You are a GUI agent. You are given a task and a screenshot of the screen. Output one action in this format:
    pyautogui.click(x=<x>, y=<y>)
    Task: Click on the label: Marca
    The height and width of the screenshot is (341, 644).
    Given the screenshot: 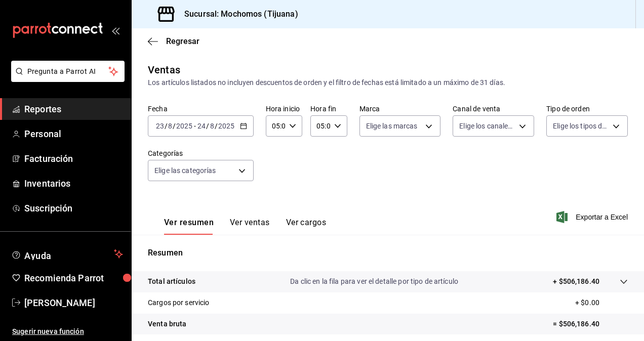 What is the action you would take?
    pyautogui.click(x=400, y=108)
    